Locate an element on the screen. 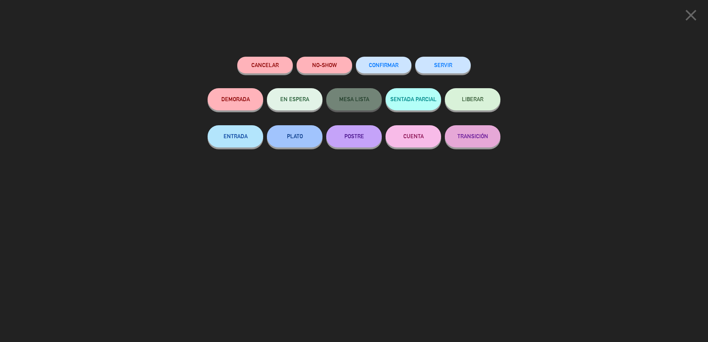  button: CUENTA is located at coordinates (413, 136).